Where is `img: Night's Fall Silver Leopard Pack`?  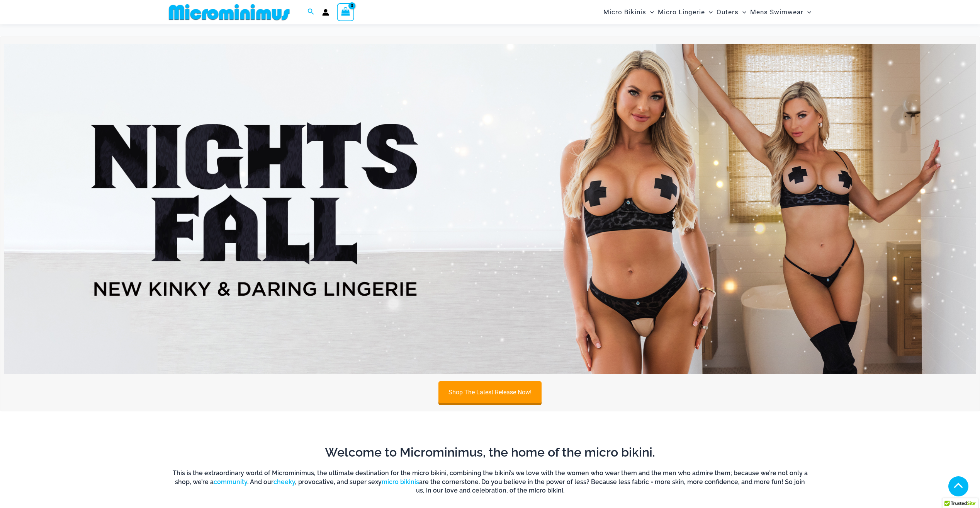
img: Night's Fall Silver Leopard Pack is located at coordinates (490, 209).